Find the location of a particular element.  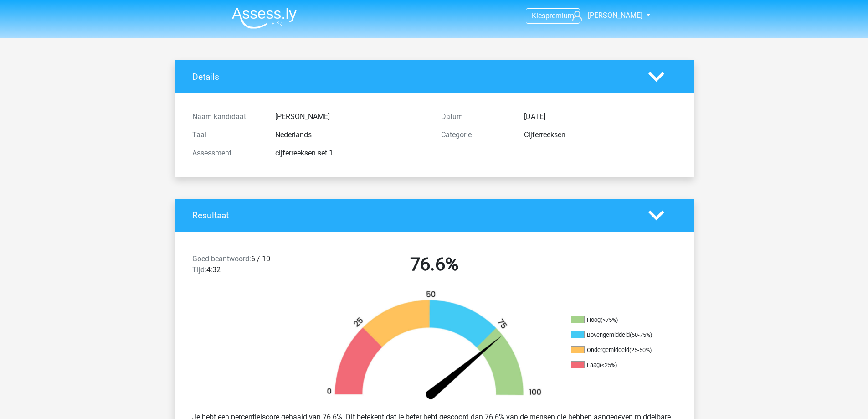

div: cijferreeksen set 1 is located at coordinates (352, 153).